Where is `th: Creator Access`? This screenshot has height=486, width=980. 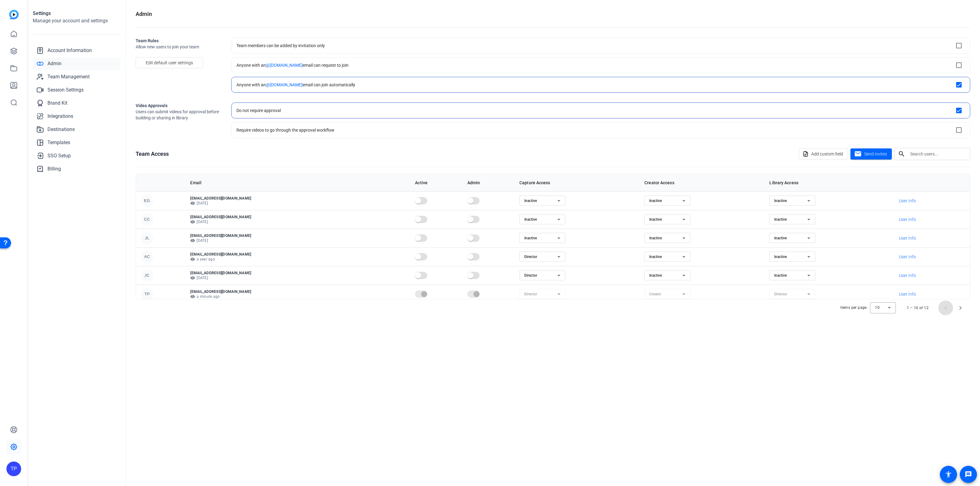
th: Creator Access is located at coordinates (702, 183).